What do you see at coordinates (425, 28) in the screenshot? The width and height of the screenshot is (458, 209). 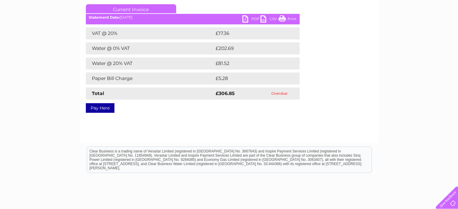 I see `a: Contact` at bounding box center [425, 28].